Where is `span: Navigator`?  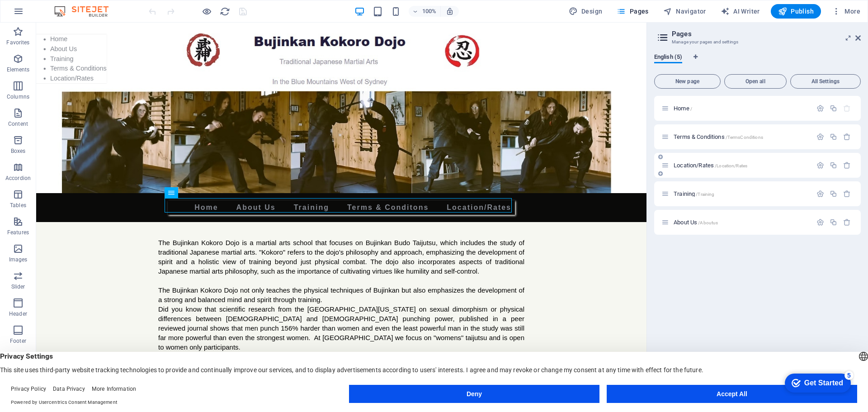
span: Navigator is located at coordinates (684, 11).